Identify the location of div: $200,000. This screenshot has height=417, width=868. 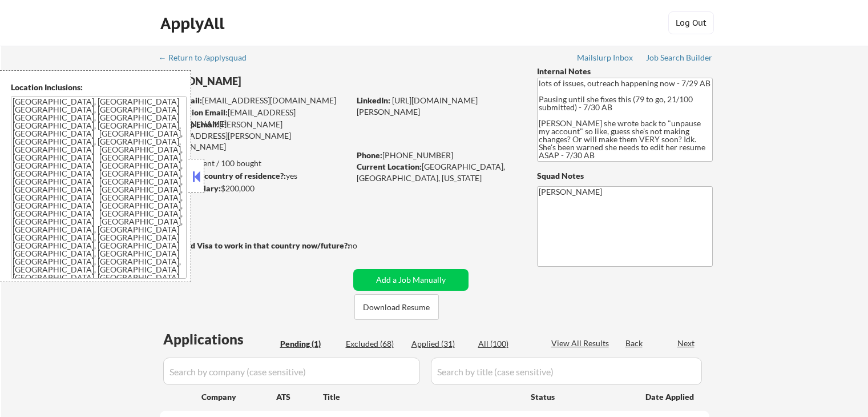
(254, 189).